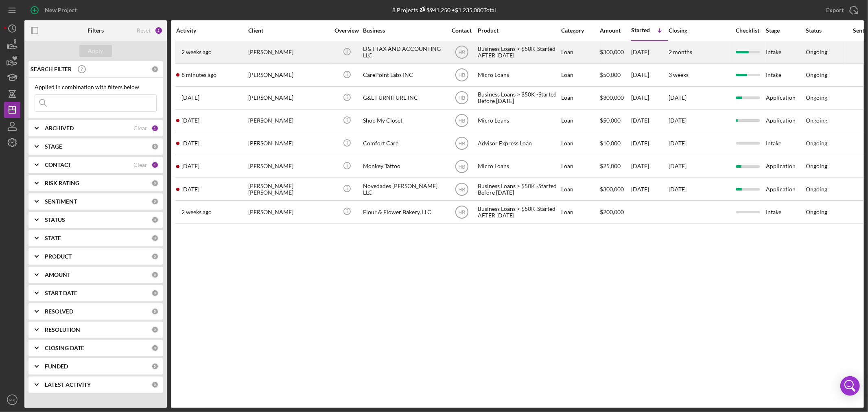 This screenshot has height=412, width=868. What do you see at coordinates (53, 238) in the screenshot?
I see `b: STATE` at bounding box center [53, 238].